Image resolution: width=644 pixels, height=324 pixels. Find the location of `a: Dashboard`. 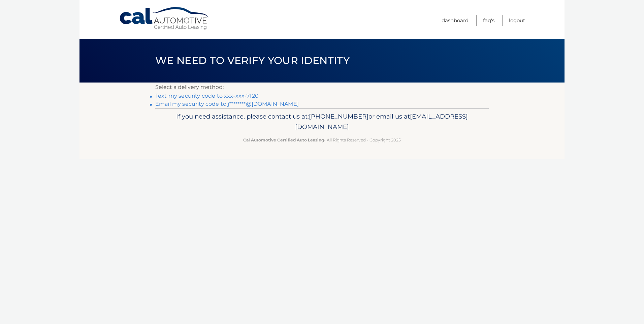

a: Dashboard is located at coordinates (455, 20).